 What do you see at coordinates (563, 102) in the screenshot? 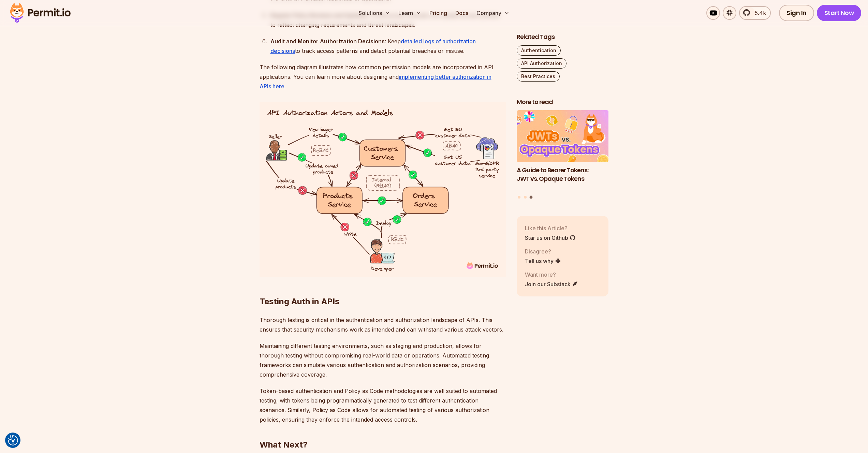
I see `h2: More to read` at bounding box center [563, 102].